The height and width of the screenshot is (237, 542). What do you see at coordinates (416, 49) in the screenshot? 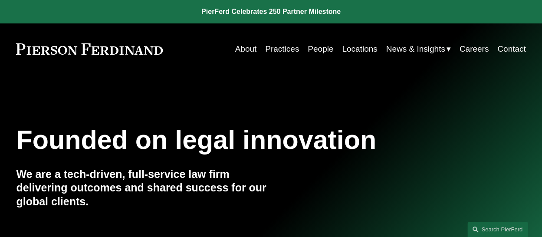
I see `span: News & Insights` at bounding box center [416, 49].